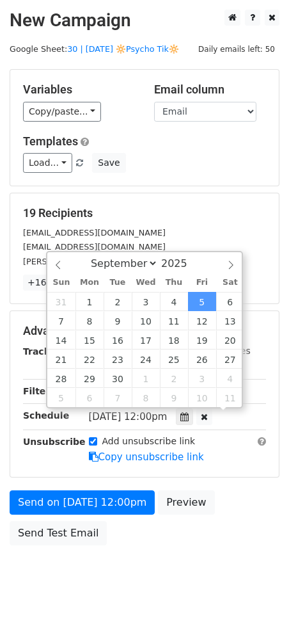 The width and height of the screenshot is (289, 644). What do you see at coordinates (118, 283) in the screenshot?
I see `span: Tue` at bounding box center [118, 283].